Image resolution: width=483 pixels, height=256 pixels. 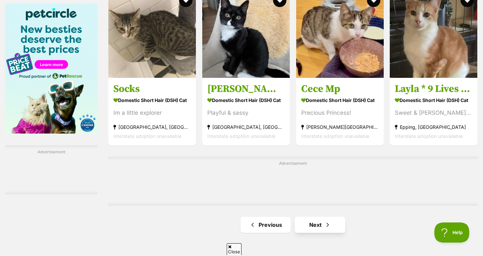 I want to click on div: Playful & sassy, so click(x=246, y=113).